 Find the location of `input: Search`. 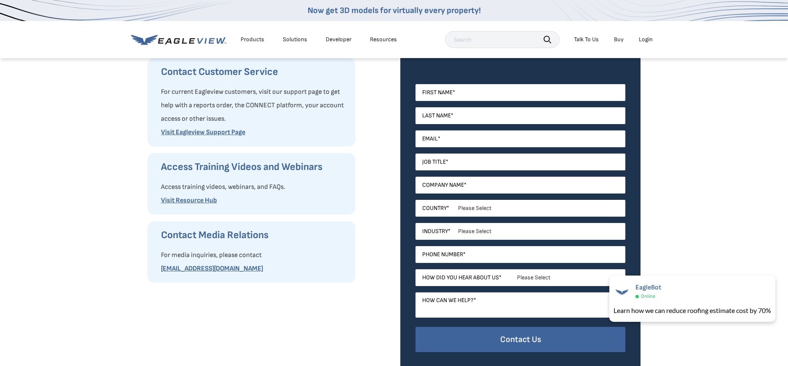

input: Search is located at coordinates (502, 40).